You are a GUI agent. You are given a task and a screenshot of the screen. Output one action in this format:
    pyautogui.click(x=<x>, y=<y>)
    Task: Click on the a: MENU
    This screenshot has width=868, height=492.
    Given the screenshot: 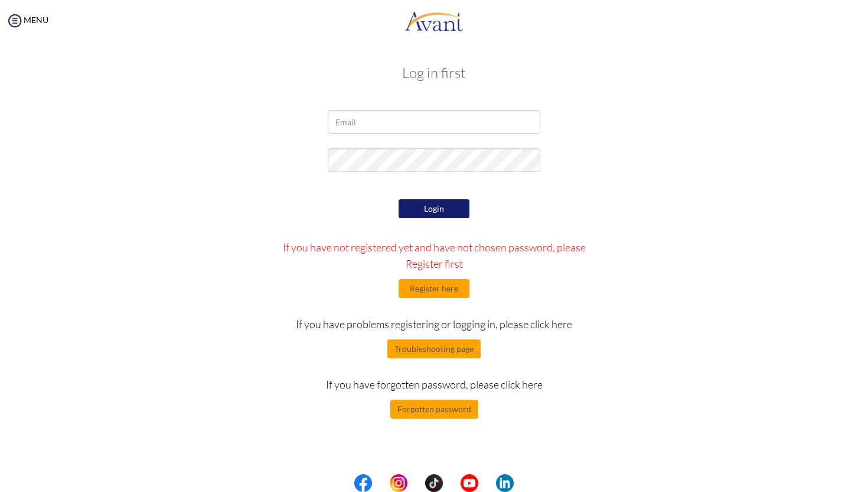 What is the action you would take?
    pyautogui.click(x=27, y=20)
    